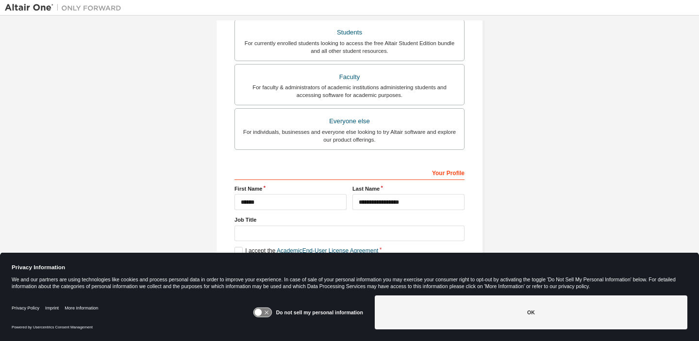 The height and width of the screenshot is (341, 699). Describe the element at coordinates (350, 172) in the screenshot. I see `div: Your Profile` at that location.